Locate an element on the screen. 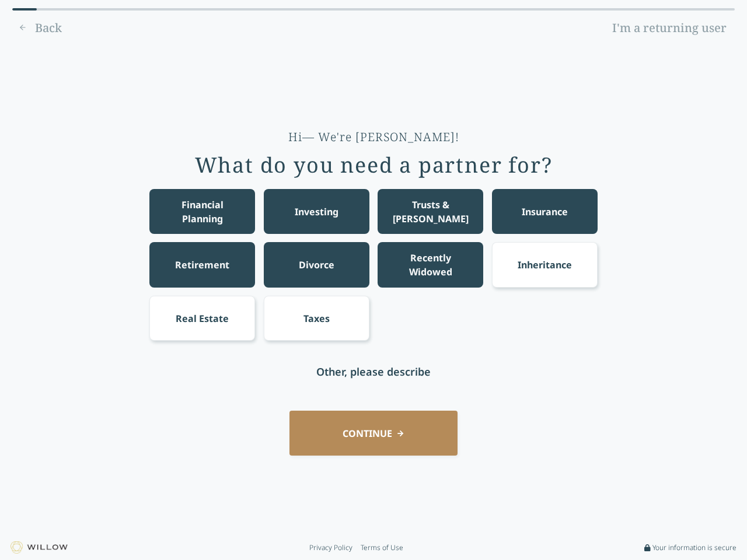 This screenshot has height=560, width=747. div: Other, please describe is located at coordinates (373, 372).